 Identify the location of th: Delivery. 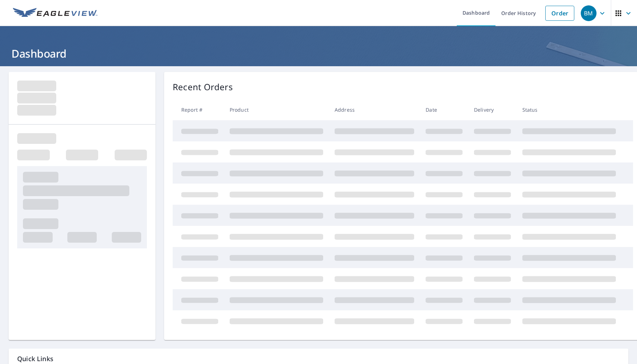
(493, 110).